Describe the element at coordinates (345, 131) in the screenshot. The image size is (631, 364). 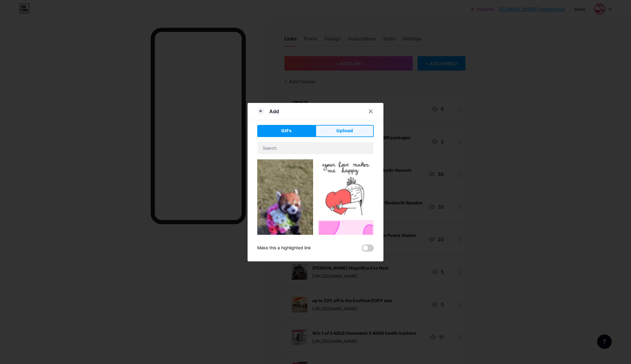
I see `button: Upload` at that location.